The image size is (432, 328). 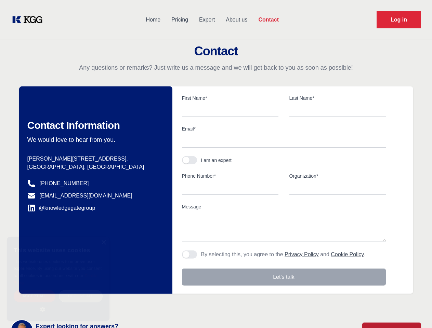 What do you see at coordinates (29, 20) in the screenshot?
I see `a: KOL Knowledge Platform: Talk to Key External Experts (KEE)` at bounding box center [29, 20].